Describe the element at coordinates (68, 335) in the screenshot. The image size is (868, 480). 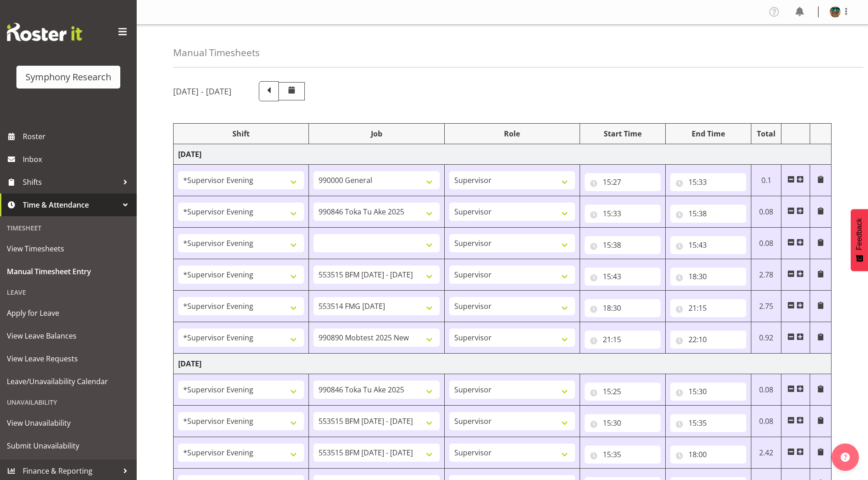
I see `a: View Leave Balances` at that location.